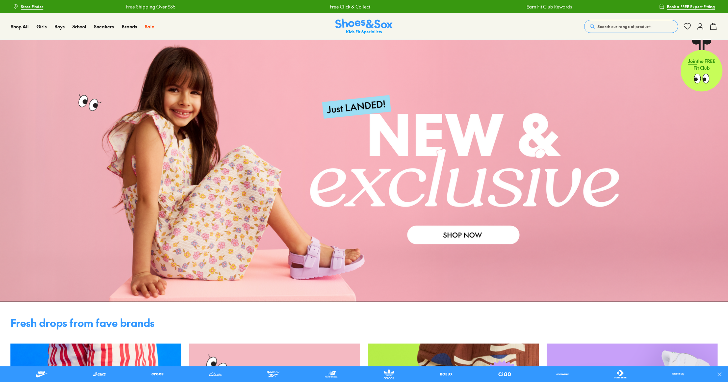 The height and width of the screenshot is (382, 728). What do you see at coordinates (79, 26) in the screenshot?
I see `a: School` at bounding box center [79, 26].